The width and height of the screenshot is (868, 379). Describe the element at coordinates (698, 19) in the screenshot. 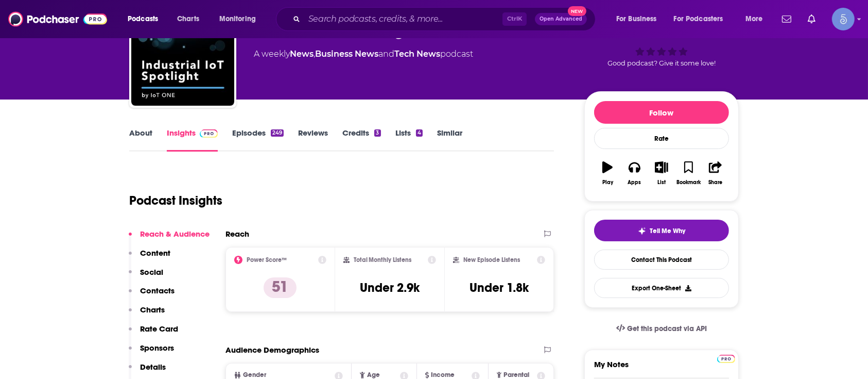

I see `span: For Podcasters` at that location.